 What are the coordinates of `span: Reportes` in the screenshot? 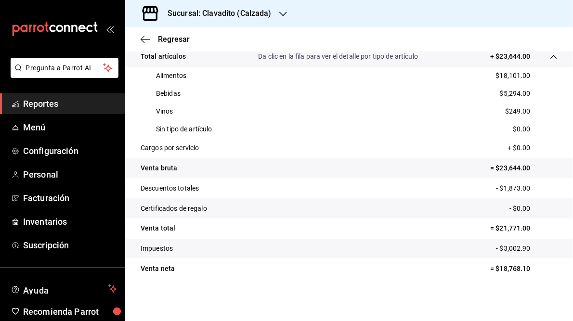 It's located at (70, 104).